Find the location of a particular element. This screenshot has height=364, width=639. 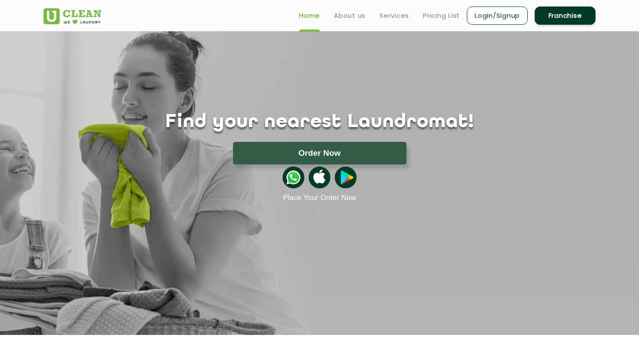

img: whatsappicon.png is located at coordinates (293, 178).